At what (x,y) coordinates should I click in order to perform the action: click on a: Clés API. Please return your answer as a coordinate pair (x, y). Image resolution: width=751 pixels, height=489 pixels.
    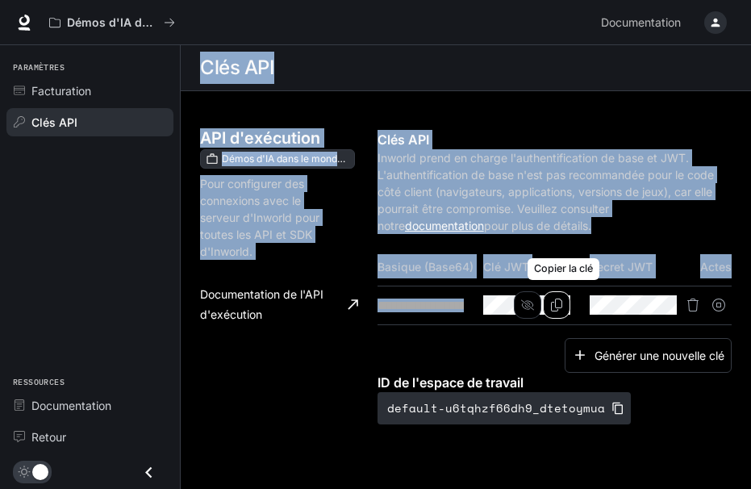
    Looking at the image, I should click on (90, 122).